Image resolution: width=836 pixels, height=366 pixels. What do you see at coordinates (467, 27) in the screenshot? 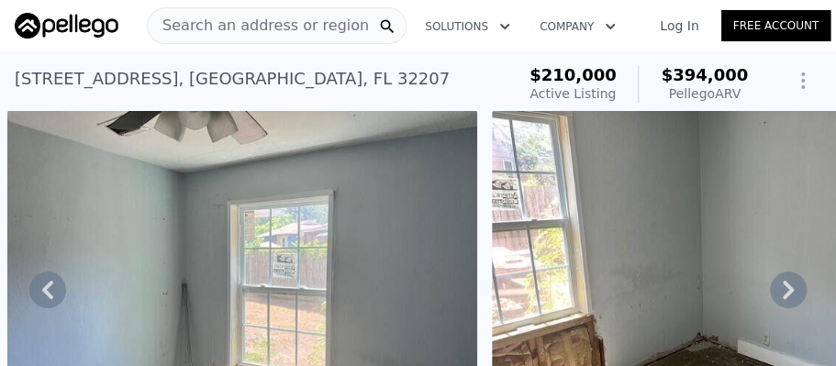
I see `button: Solutions` at bounding box center [467, 27].